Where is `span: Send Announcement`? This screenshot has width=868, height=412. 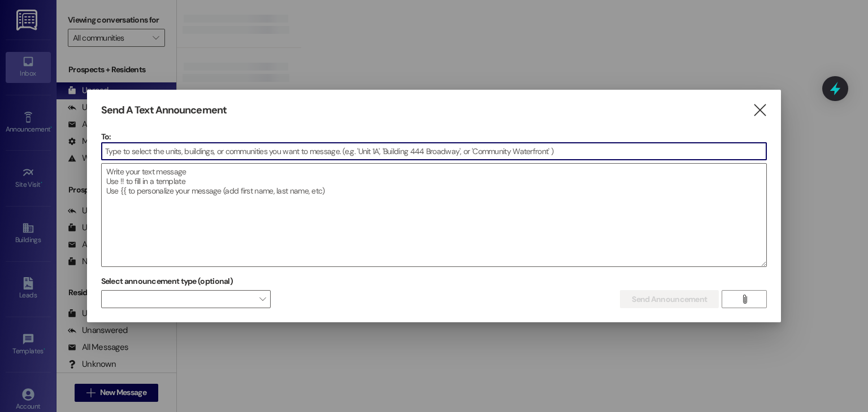
span: Send Announcement is located at coordinates (669, 299).